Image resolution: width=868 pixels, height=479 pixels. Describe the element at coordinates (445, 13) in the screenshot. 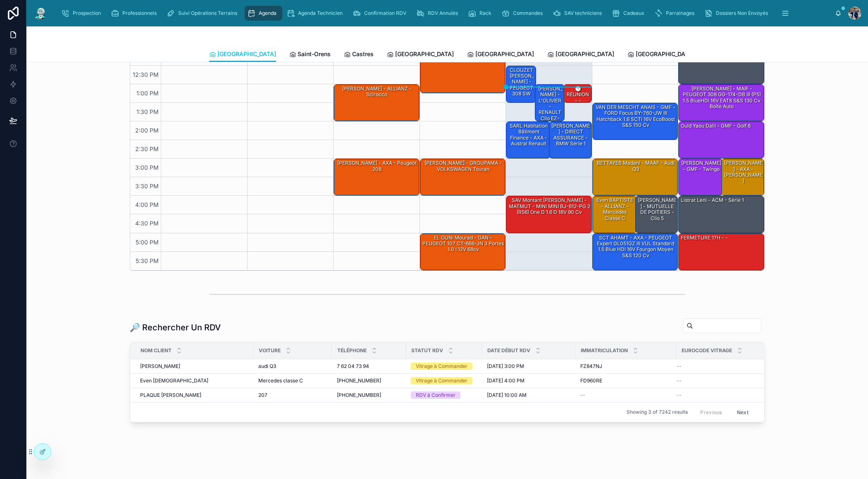

I see `div: scrollable content` at that location.